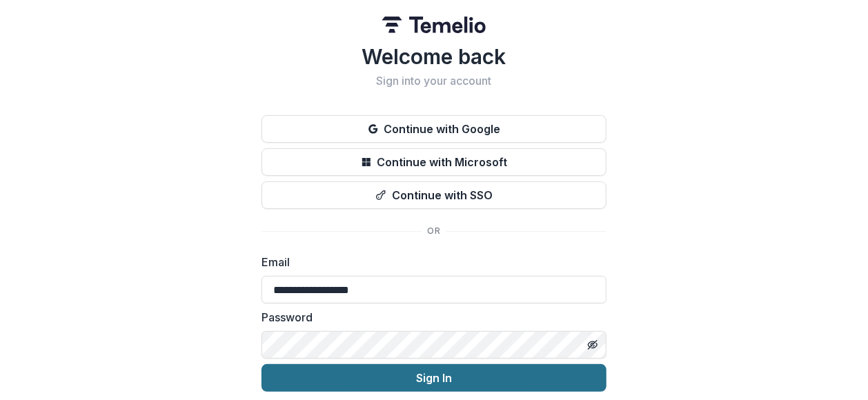  I want to click on button: Sign In, so click(434, 378).